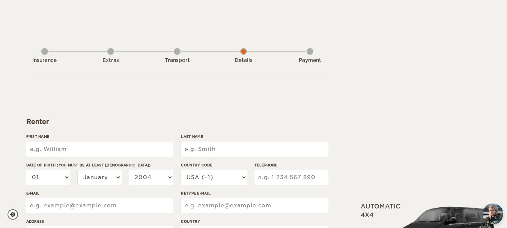 This screenshot has width=507, height=228. I want to click on label: Retype E-mail, so click(254, 193).